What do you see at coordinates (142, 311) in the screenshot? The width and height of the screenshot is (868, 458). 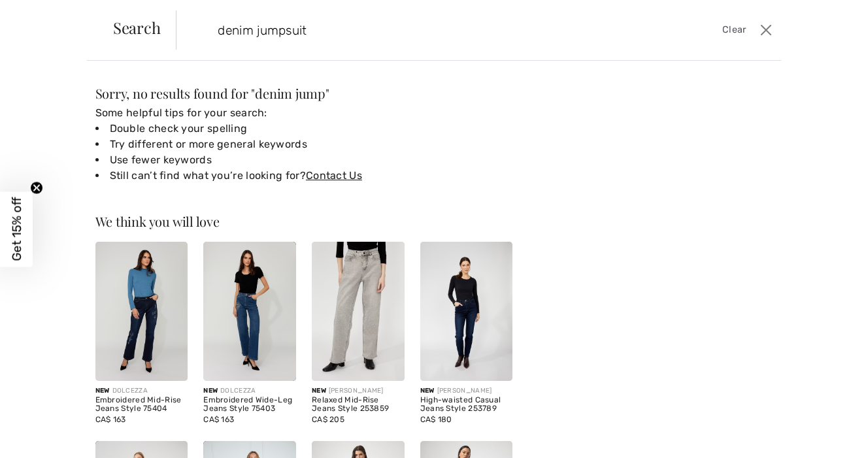 I see `a: Embroidered Mid-Rise Jeans Style 75404. As sample` at bounding box center [142, 311].